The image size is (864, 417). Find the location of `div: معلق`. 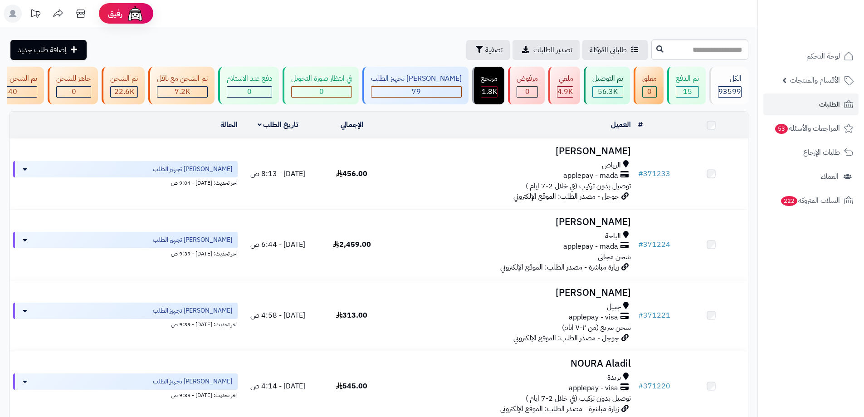

div: معلق is located at coordinates (649, 78).